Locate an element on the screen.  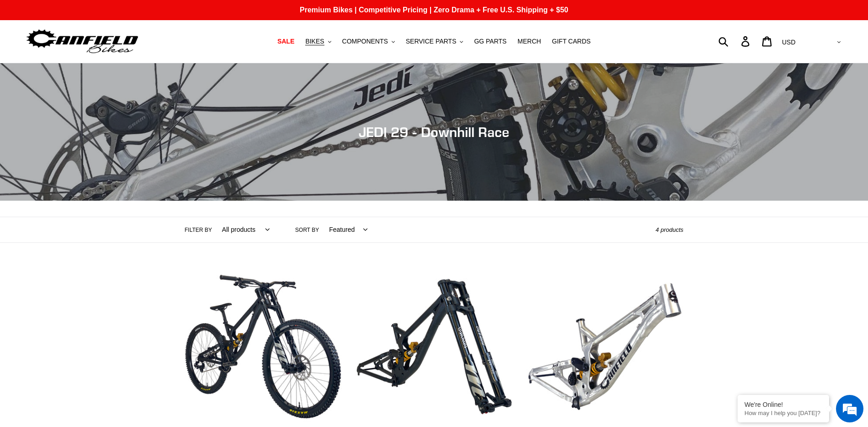
input: Search is located at coordinates (735, 41).